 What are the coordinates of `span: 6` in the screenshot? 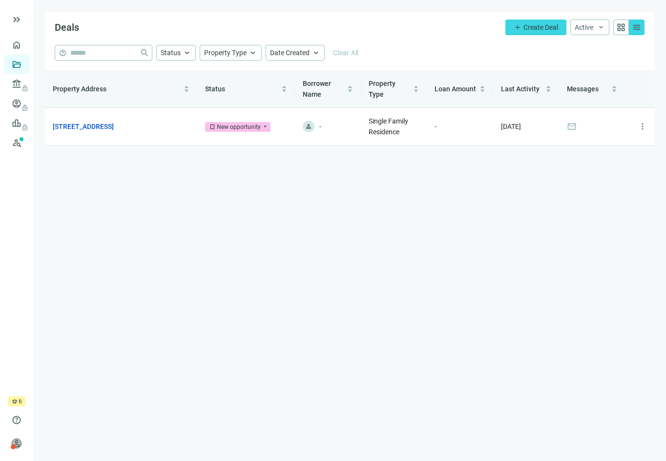 It's located at (20, 402).